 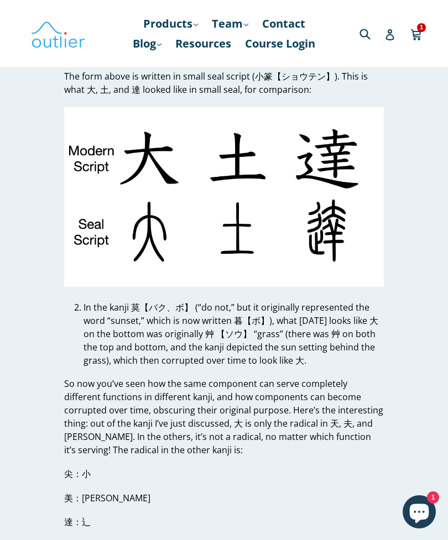 What do you see at coordinates (280, 44) in the screenshot?
I see `a: Course Login` at bounding box center [280, 44].